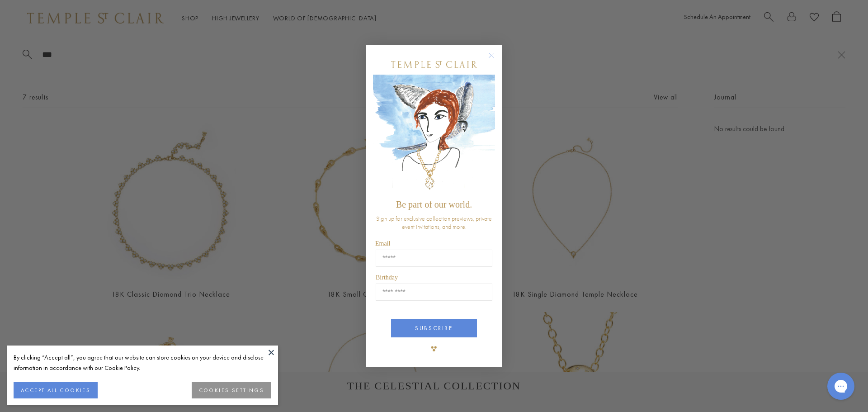  Describe the element at coordinates (143, 363) in the screenshot. I see `div: By clicking “Accept all”, you agree that our website can store cookies on your device and disclos...` at that location.